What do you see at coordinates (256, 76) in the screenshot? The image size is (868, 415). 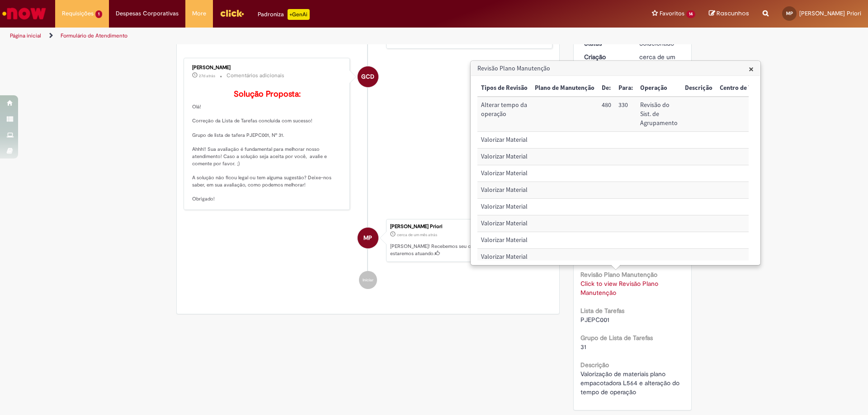 I see `small: Comentários adicionais` at bounding box center [256, 76].